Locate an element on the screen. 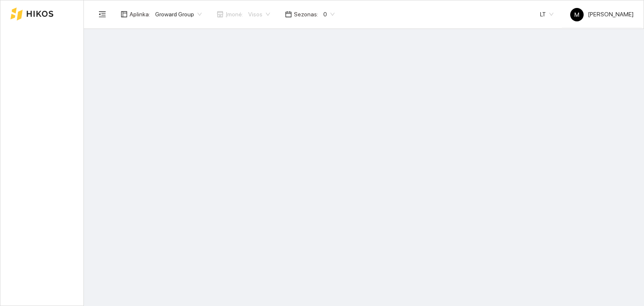  span: 0 is located at coordinates (329, 14).